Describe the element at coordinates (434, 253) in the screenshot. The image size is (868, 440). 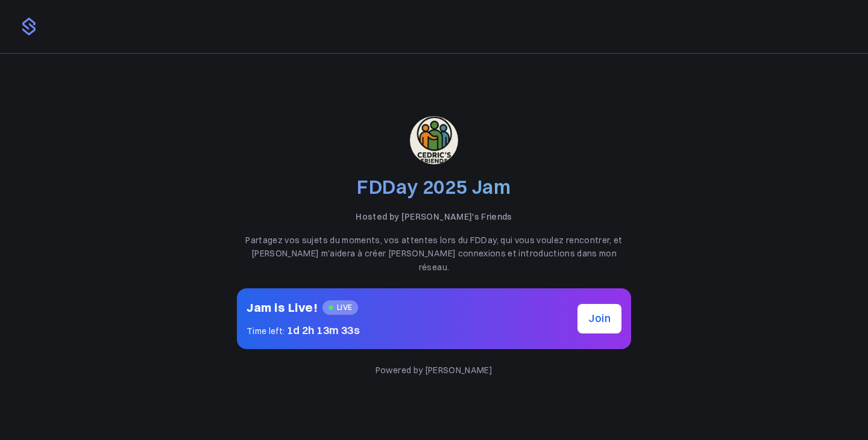
I see `p: Partagez vos sujets du moments, vos attentes lors du FDDay, qui vous voulez rencontrer, et [PERSO...` at that location.